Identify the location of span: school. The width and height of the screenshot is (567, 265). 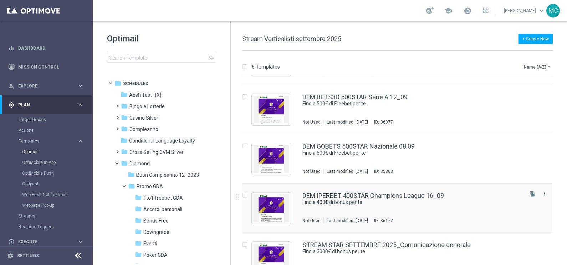
(448, 11).